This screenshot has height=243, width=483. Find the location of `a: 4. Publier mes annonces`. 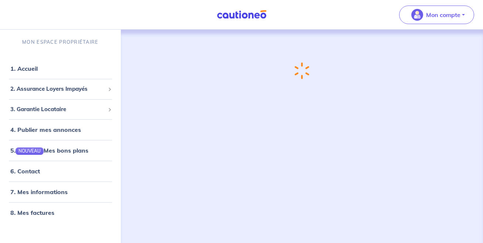

a: 4. Publier mes annonces is located at coordinates (45, 129).